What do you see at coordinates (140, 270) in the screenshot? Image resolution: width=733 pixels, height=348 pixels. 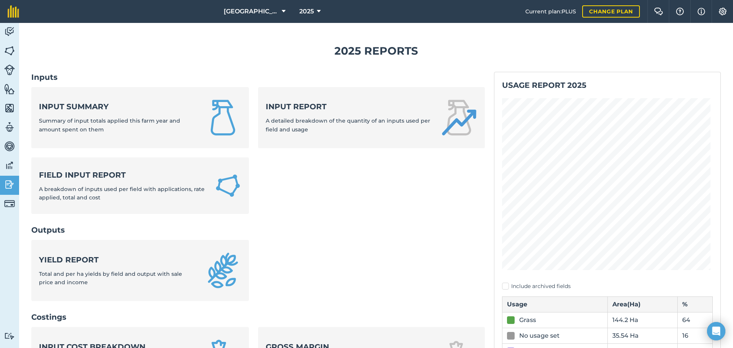 I see `a: Yield reportTotal and per ha yields by field and output with sale price and income` at bounding box center [140, 270].